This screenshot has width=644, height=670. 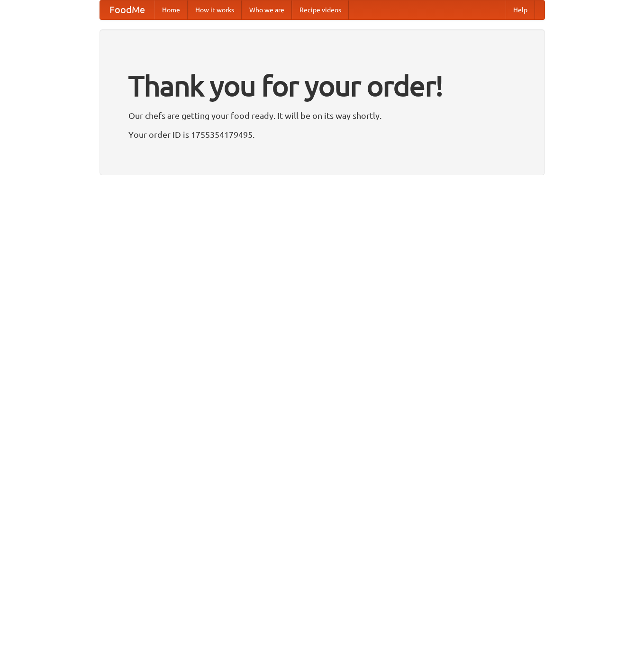 I want to click on h1: Thank you for your order!, so click(x=323, y=86).